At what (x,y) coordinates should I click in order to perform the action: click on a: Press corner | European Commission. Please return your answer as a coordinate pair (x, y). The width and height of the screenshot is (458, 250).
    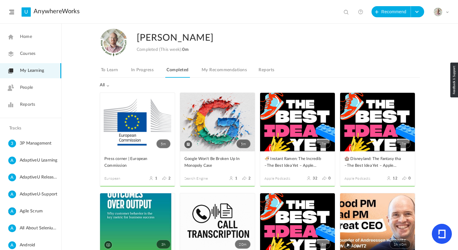
    Looking at the image, I should click on (137, 162).